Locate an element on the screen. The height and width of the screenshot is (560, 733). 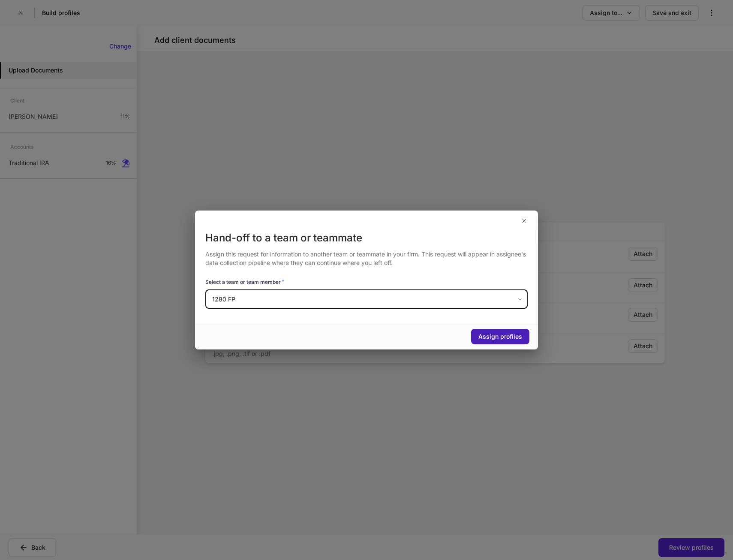
div: Hand-off to a team or teammate is located at coordinates (366, 238).